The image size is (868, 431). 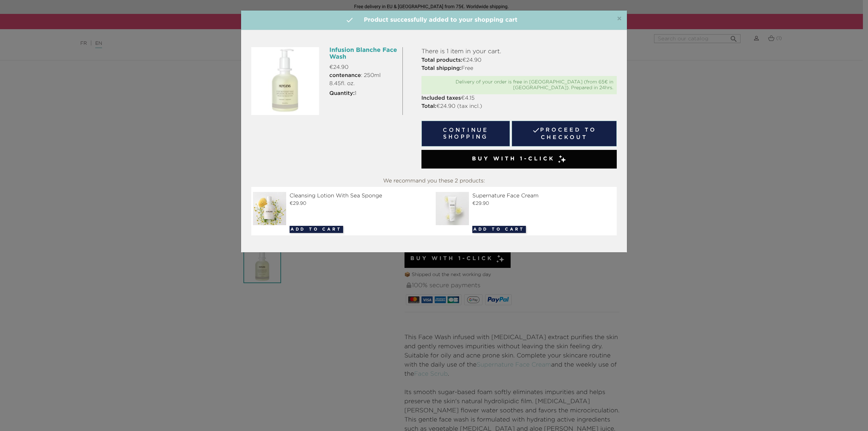 What do you see at coordinates (345, 76) in the screenshot?
I see `strong: contenance` at bounding box center [345, 76].